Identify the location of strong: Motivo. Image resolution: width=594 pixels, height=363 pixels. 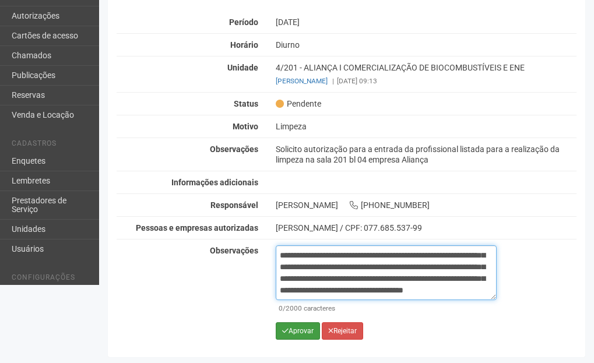
(246, 127).